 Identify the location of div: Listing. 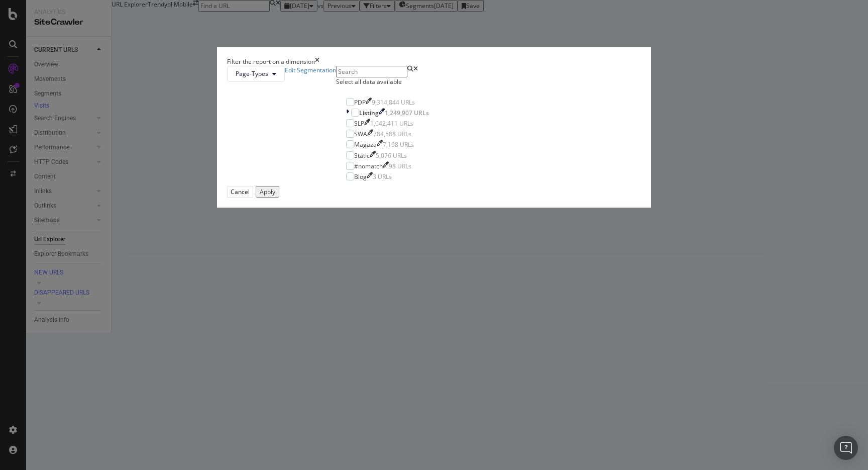
(369, 113).